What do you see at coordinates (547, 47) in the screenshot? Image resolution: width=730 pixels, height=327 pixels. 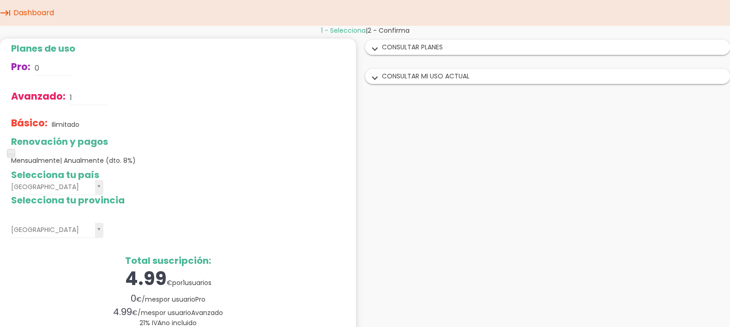 I see `div: CONSULTAR PLANES` at bounding box center [547, 47].